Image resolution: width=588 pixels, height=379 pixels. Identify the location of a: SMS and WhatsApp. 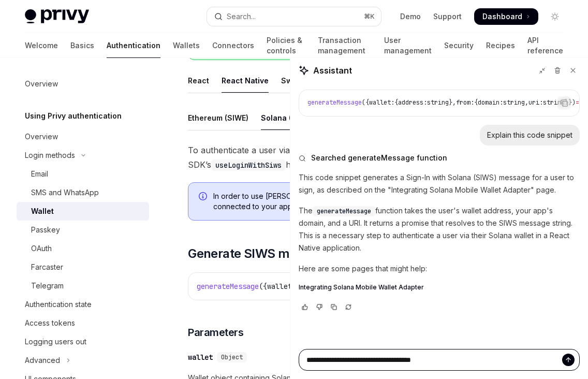
(83, 192).